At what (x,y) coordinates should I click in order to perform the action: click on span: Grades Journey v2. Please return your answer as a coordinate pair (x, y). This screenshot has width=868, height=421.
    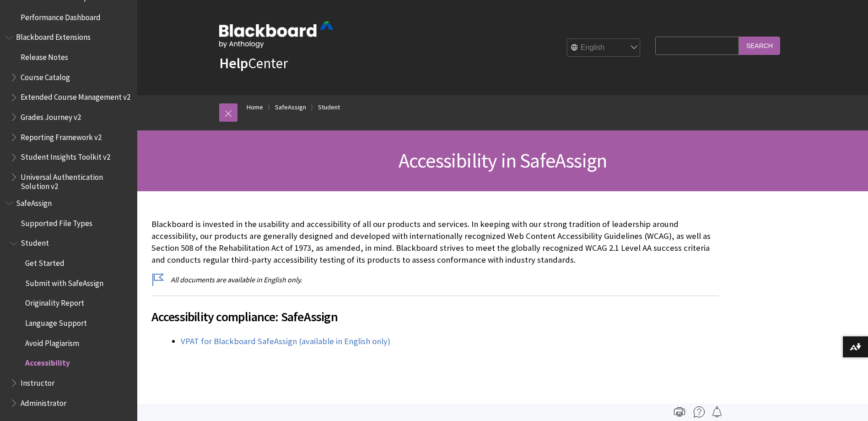
    Looking at the image, I should click on (51, 115).